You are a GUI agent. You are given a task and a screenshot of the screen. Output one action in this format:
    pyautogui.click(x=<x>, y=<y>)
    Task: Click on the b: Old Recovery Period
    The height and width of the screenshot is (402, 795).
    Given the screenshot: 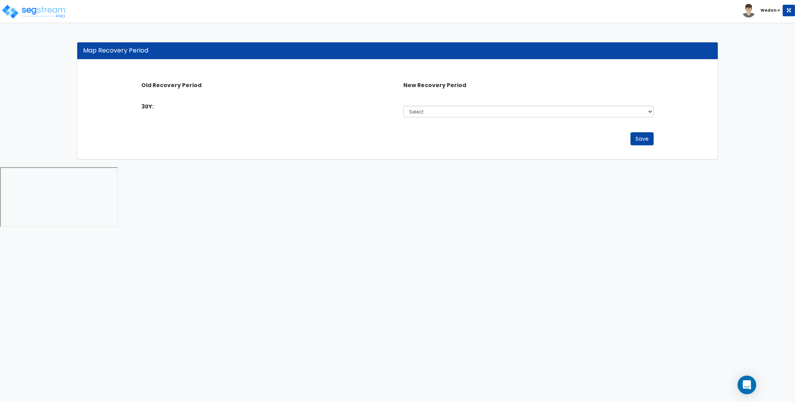 What is the action you would take?
    pyautogui.click(x=171, y=85)
    